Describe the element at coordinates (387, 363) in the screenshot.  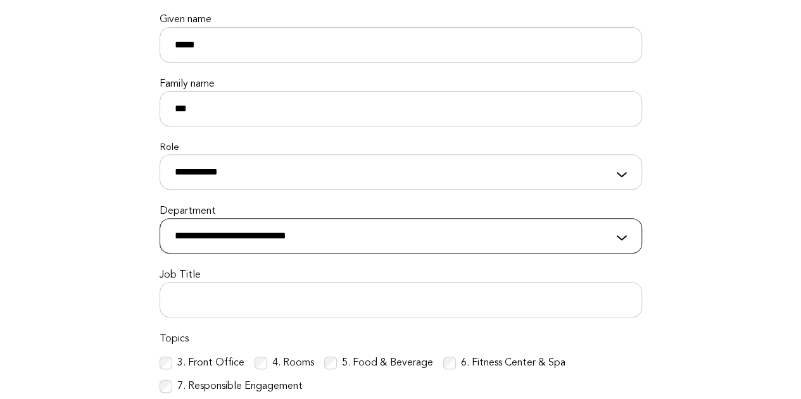
I see `label: 5. Food & Beverage` at that location.